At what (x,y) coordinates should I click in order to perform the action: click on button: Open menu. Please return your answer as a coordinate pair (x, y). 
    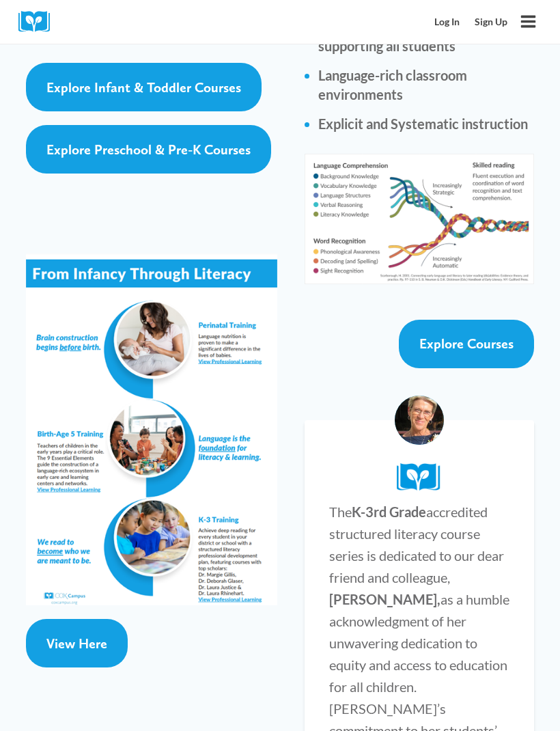
    Looking at the image, I should click on (528, 21).